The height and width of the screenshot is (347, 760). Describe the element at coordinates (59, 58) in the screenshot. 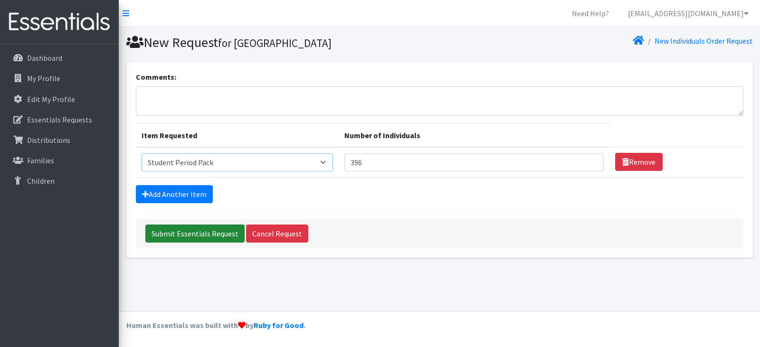

I see `a: Dashboard` at that location.